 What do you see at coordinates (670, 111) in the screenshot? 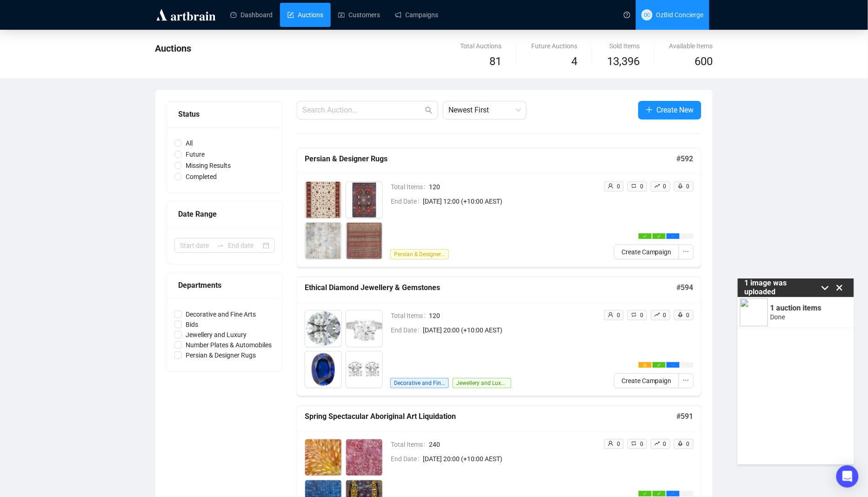
I see `button: Create New` at bounding box center [670, 111].